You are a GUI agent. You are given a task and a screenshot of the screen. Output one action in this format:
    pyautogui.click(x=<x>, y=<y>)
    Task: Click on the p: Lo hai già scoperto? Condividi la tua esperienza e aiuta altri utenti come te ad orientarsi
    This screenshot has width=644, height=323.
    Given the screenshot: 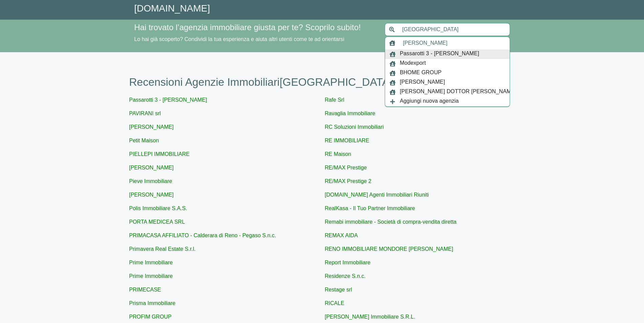 What is the action you would take?
    pyautogui.click(x=256, y=39)
    